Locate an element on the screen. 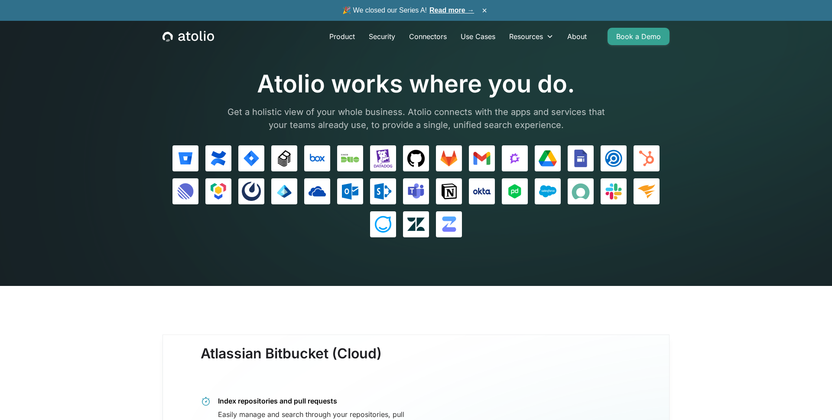 The height and width of the screenshot is (420, 832). h3: Atlassian Bitbucket (Cloud) is located at coordinates (291, 362).